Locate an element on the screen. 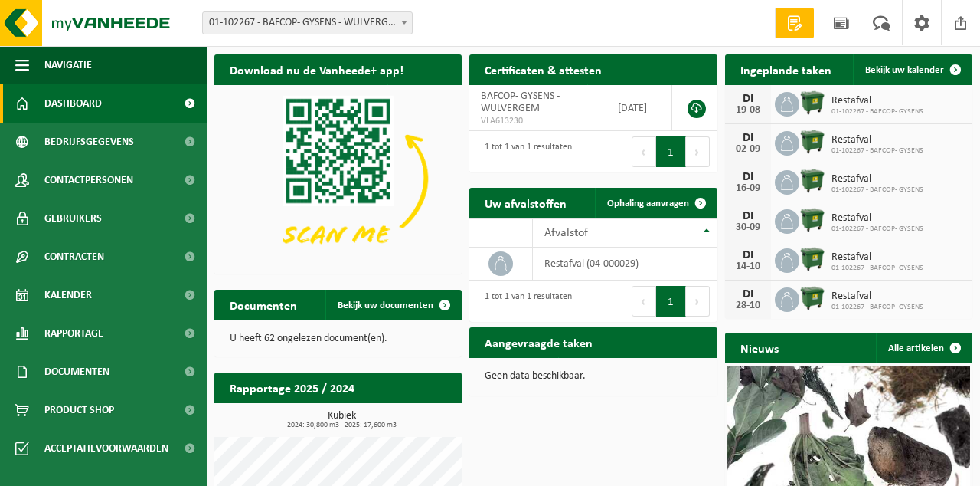 The height and width of the screenshot is (486, 980). h2: Ingeplande taken is located at coordinates (786, 69).